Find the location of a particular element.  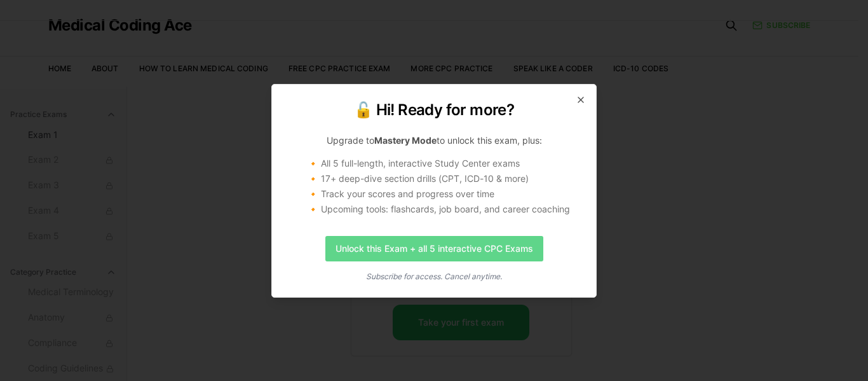

li: 🔸 Track your scores and progress over time is located at coordinates (444, 194).